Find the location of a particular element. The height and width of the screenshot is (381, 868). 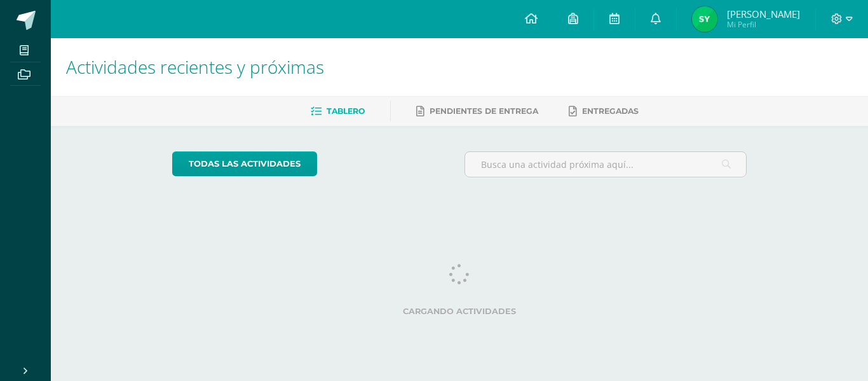

span: Tablero is located at coordinates (345, 111).